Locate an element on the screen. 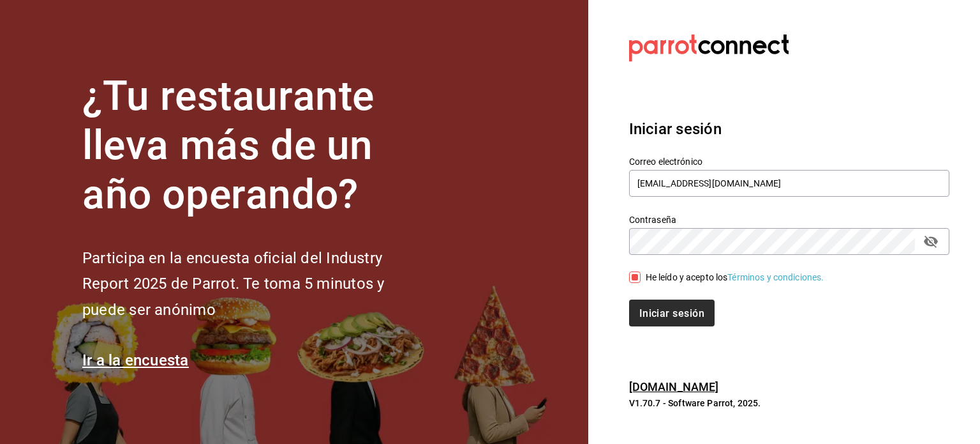 The width and height of the screenshot is (980, 444). font: He leído y acepto los is located at coordinates (686, 277).